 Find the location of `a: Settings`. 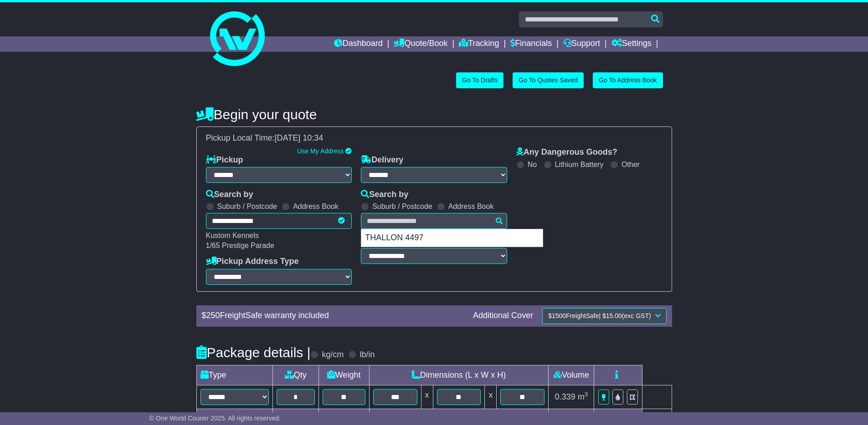

a: Settings is located at coordinates (632, 44).